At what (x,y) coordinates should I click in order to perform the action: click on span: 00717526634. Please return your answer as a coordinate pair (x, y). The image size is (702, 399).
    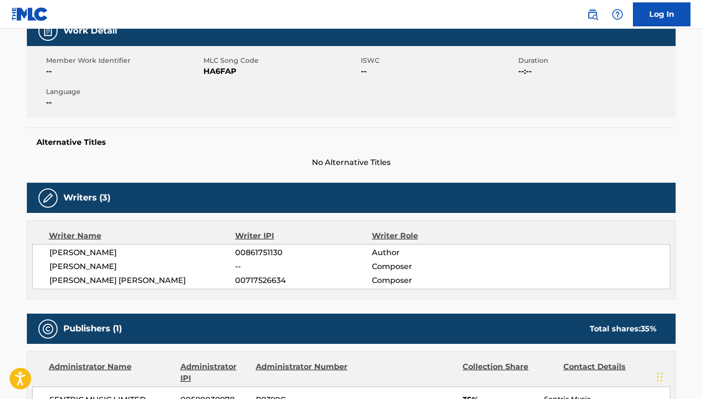
    Looking at the image, I should click on (303, 281).